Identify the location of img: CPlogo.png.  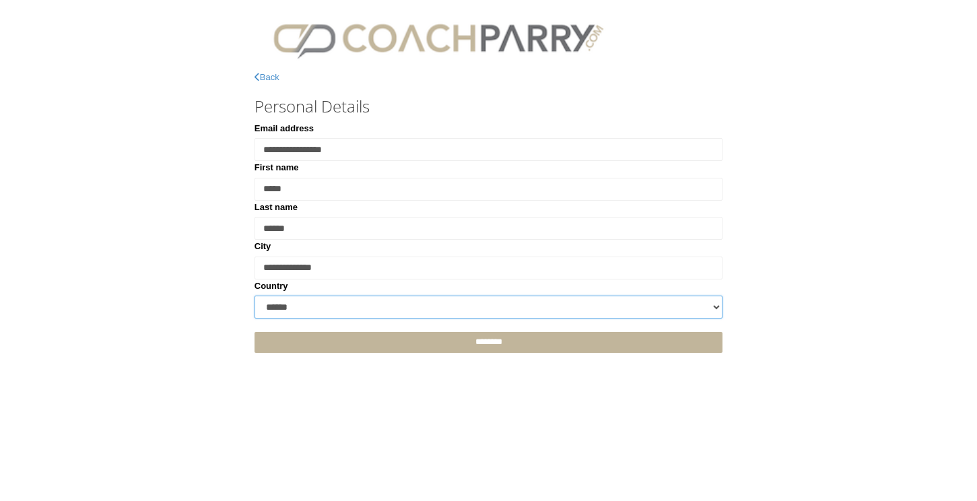
(438, 38).